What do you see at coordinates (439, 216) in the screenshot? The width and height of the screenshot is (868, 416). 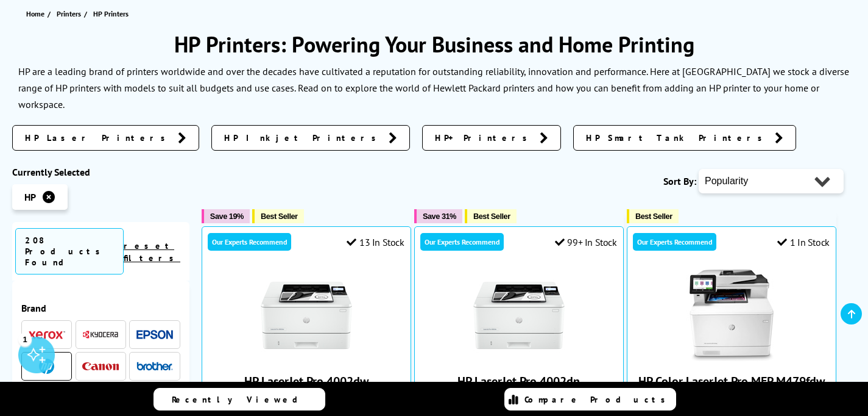 I see `span: Save 31%` at bounding box center [439, 216].